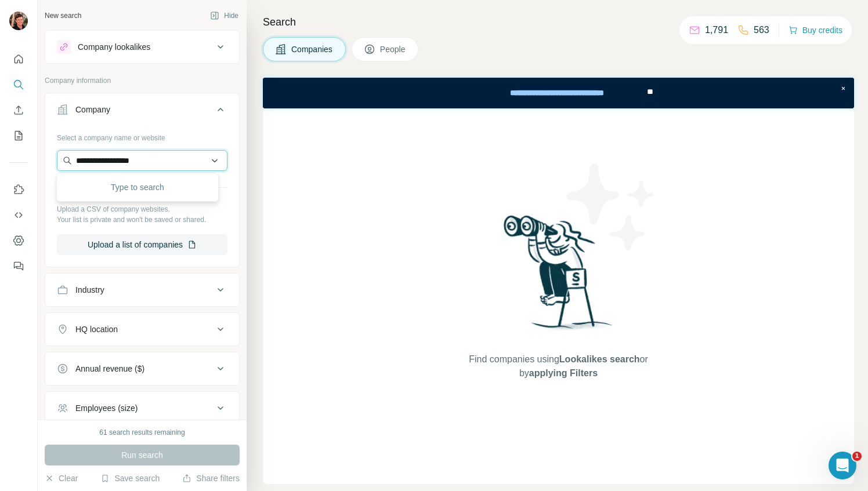 This screenshot has width=868, height=491. Describe the element at coordinates (90, 290) in the screenshot. I see `div: Industry` at that location.